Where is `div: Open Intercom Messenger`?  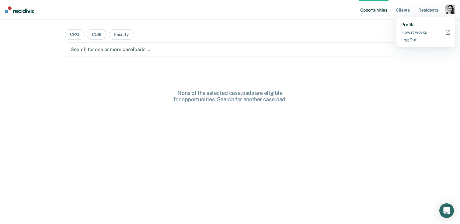 div: Open Intercom Messenger is located at coordinates (447, 211).